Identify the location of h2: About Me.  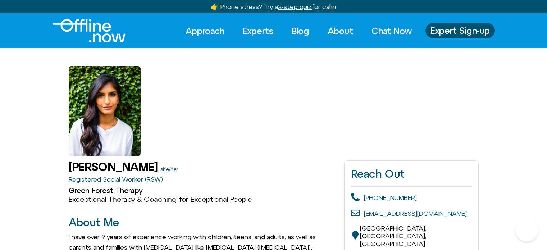
(203, 222).